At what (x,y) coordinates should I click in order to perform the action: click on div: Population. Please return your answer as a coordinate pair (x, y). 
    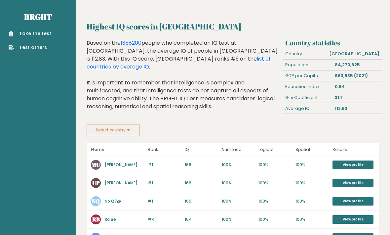
    Looking at the image, I should click on (308, 65).